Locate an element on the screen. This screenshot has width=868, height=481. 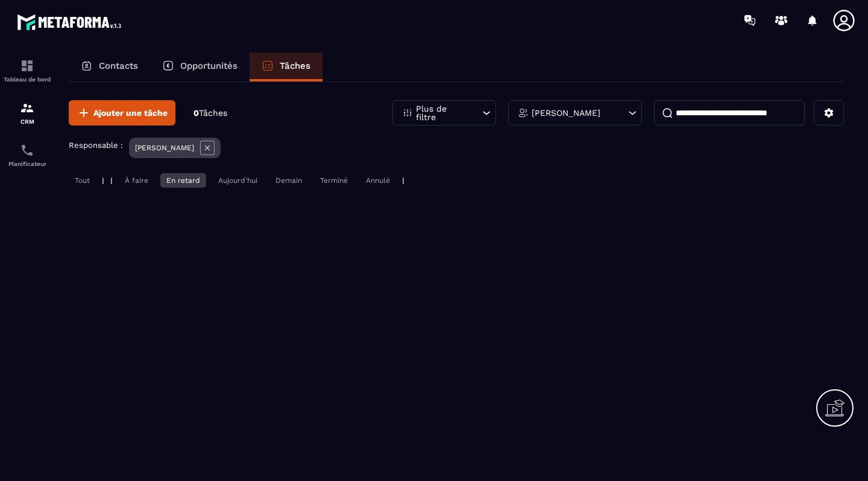
div: À faire is located at coordinates (136, 180).